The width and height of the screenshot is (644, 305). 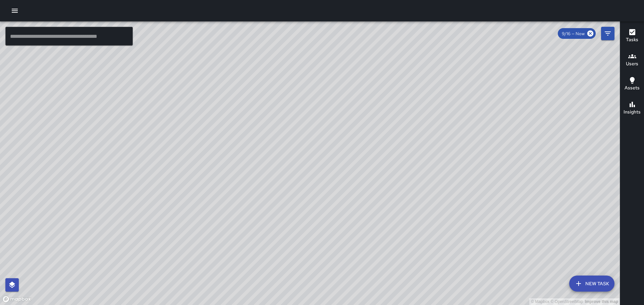 What do you see at coordinates (608, 33) in the screenshot?
I see `button: Filters` at bounding box center [608, 33].